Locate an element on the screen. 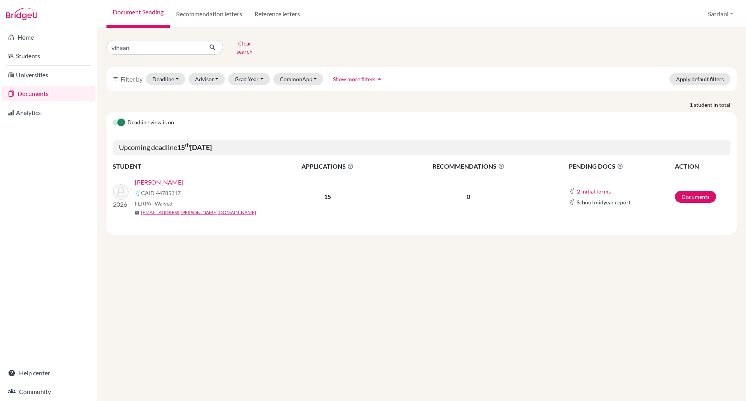  button: Show more filtersarrow_drop_up is located at coordinates (358, 79).